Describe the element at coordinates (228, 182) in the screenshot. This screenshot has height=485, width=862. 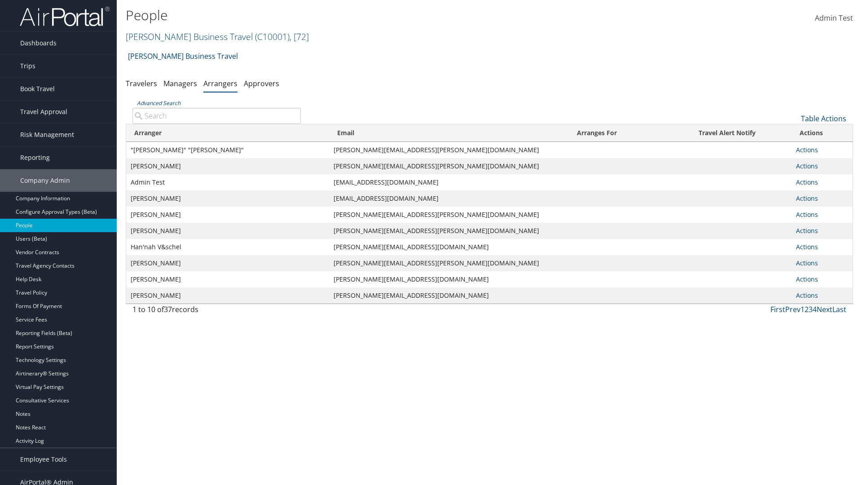
I see `td: Admin Test` at that location.